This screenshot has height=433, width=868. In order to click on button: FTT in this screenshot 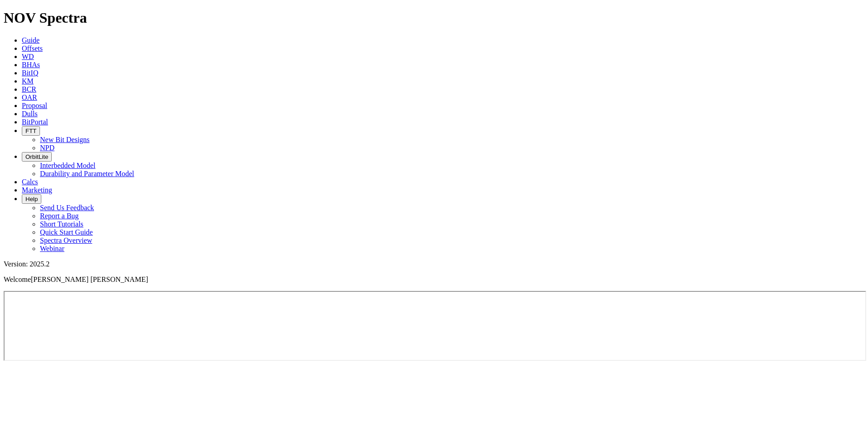, I will do `click(31, 131)`.